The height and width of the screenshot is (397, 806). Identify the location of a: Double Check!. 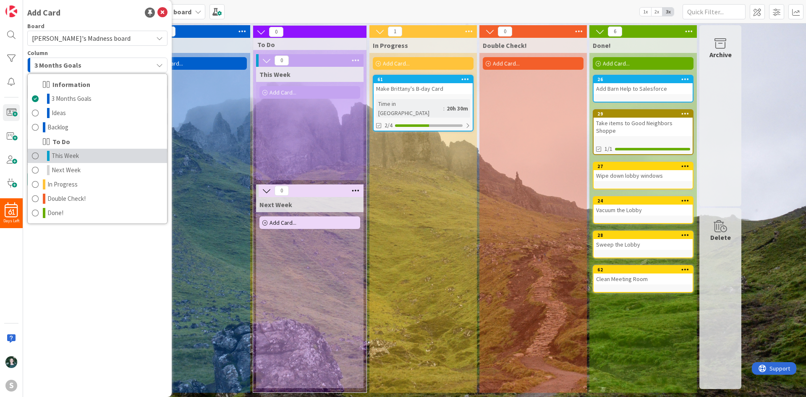
(97, 199).